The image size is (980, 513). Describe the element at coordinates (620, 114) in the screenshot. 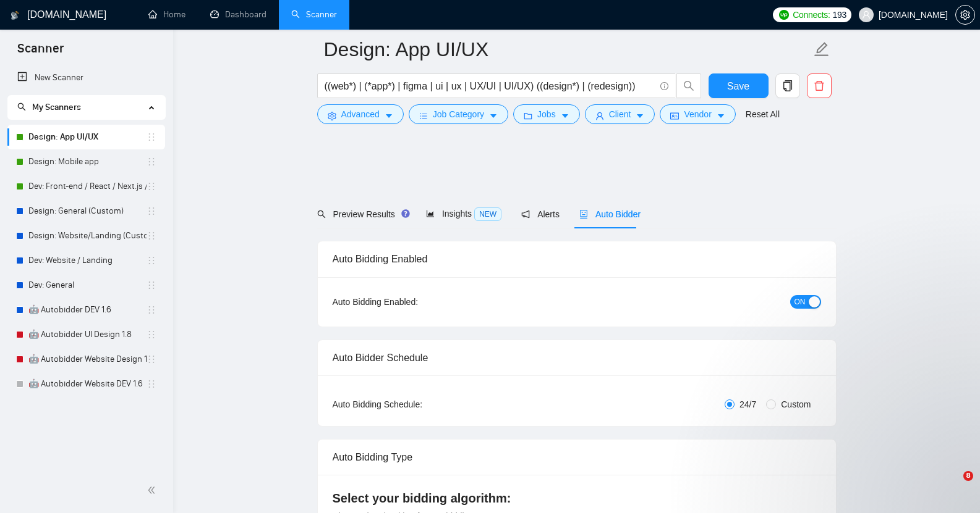

I see `button: userClientcaret-down` at that location.